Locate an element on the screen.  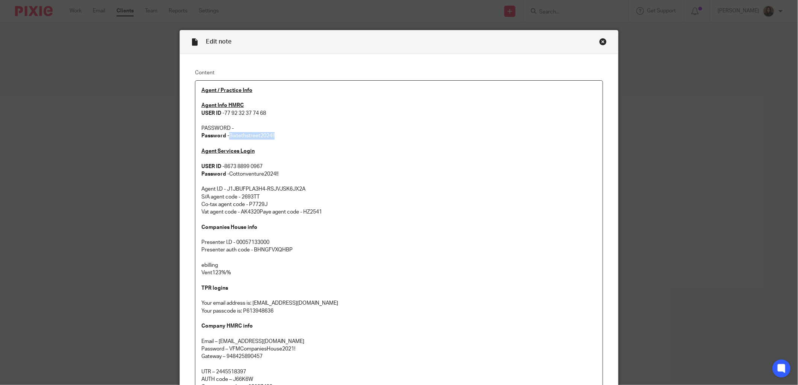
div: Close this dialog window is located at coordinates (603, 42).